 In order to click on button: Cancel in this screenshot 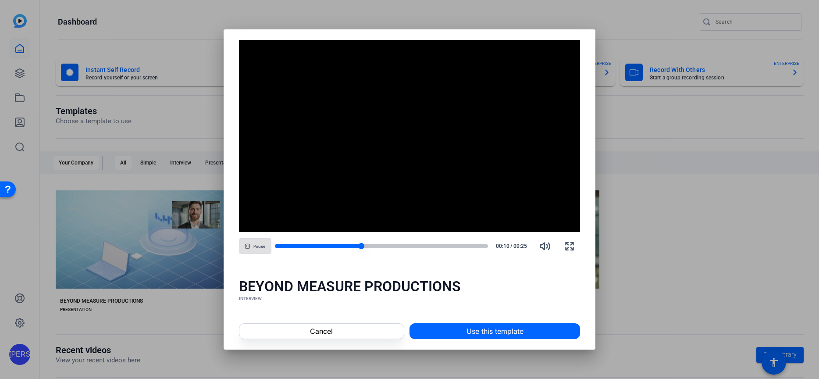, I will do `click(321, 331)`.